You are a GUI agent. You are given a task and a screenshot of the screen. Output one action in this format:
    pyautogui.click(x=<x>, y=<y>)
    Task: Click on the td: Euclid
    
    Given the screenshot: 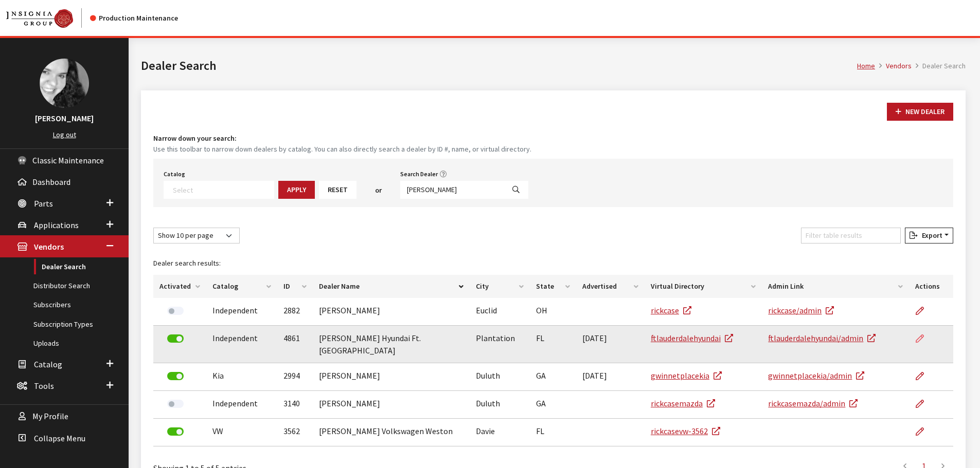 What is the action you would take?
    pyautogui.click(x=499, y=312)
    